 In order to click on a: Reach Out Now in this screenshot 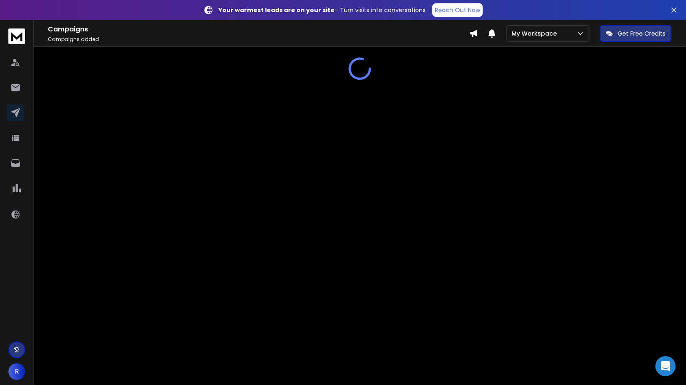, I will do `click(457, 10)`.